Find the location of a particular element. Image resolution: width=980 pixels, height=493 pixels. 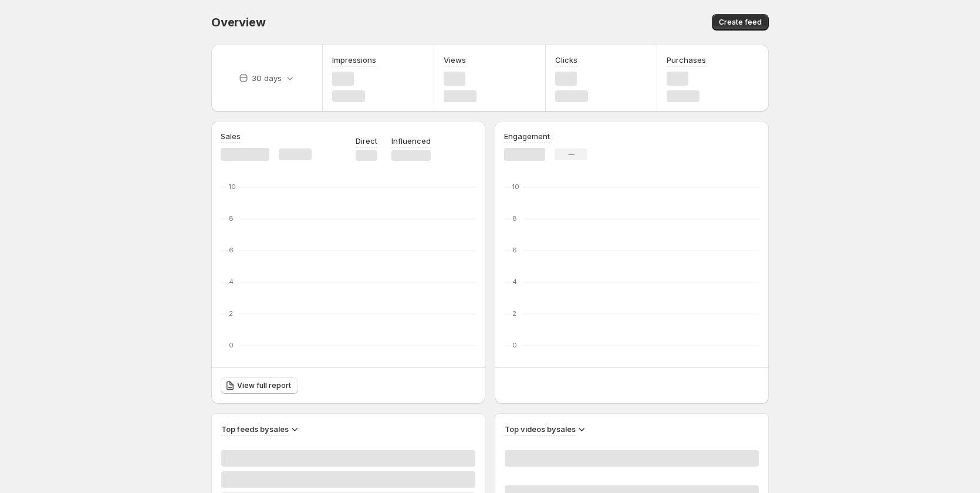

p: 30 days is located at coordinates (266, 78).